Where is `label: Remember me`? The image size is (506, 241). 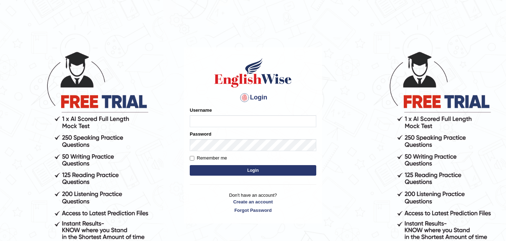 label: Remember me is located at coordinates (209, 158).